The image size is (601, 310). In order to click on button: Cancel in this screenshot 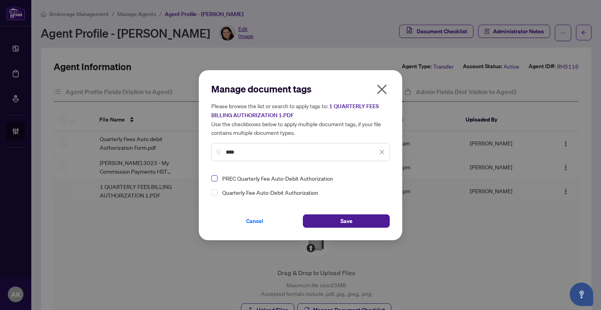, I will do `click(255, 221)`.